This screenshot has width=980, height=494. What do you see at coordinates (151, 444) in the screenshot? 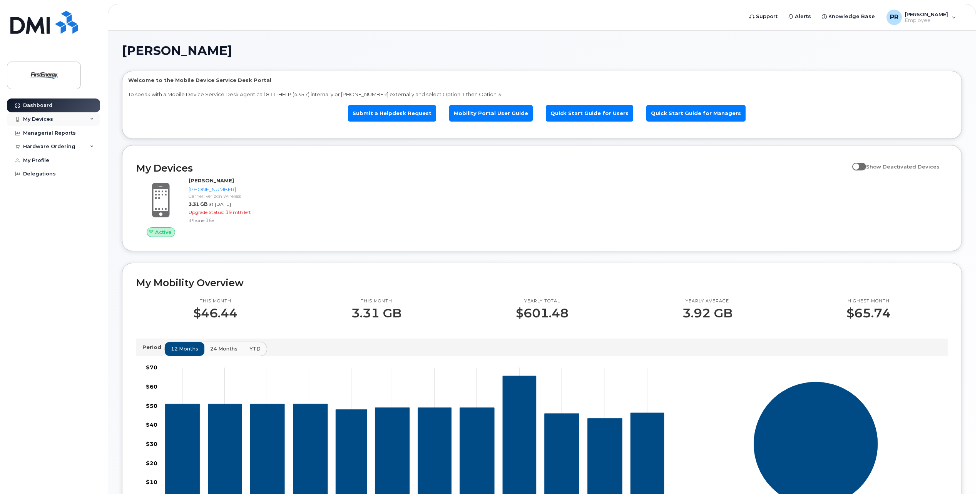
I see `tspan: $30` at bounding box center [151, 444].